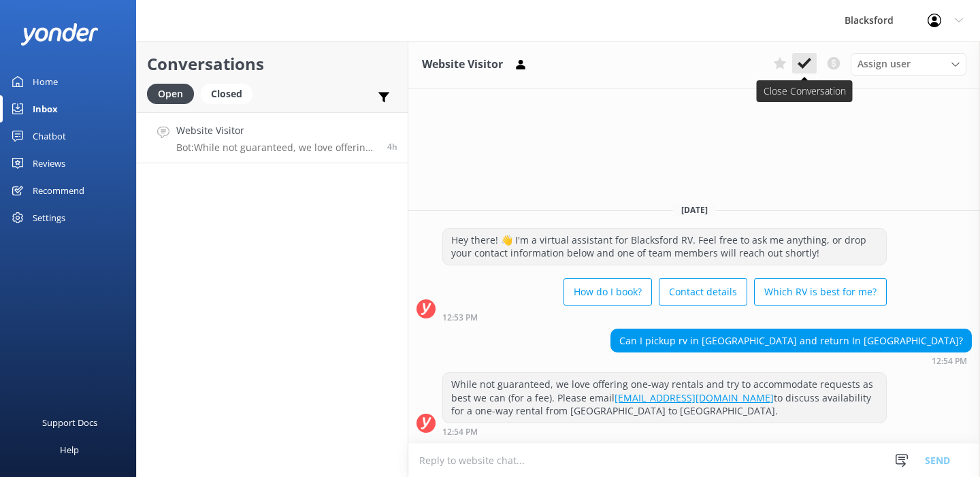 This screenshot has width=980, height=477. What do you see at coordinates (272, 64) in the screenshot?
I see `h2: Conversations` at bounding box center [272, 64].